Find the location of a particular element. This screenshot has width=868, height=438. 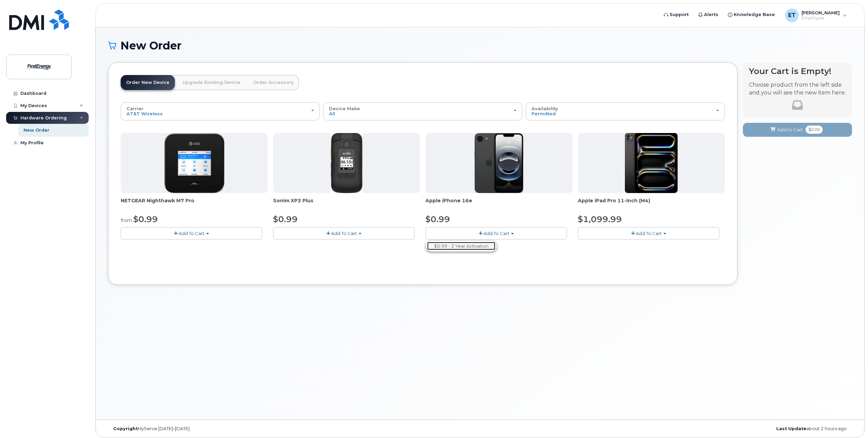

button: Carrier AT&T Wireless is located at coordinates (220, 111).